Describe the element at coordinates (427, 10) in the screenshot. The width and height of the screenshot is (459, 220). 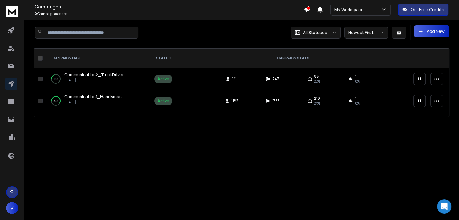
I see `p: Get Free Credits` at that location.